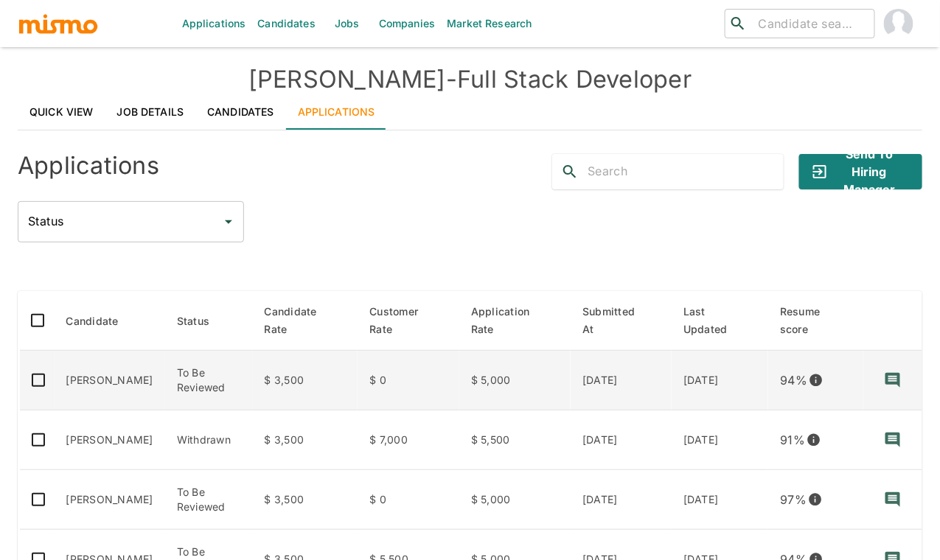 This screenshot has width=940, height=560. Describe the element at coordinates (515, 321) in the screenshot. I see `span: Application Rate` at that location.